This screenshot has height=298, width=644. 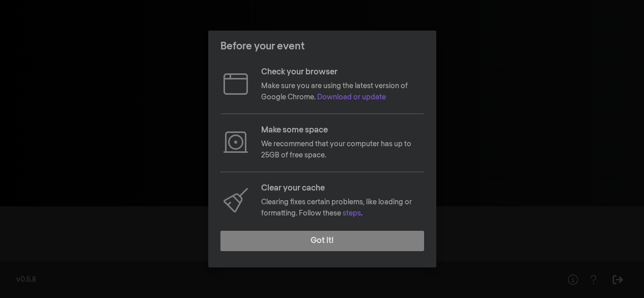 I want to click on button: Got it!, so click(x=323, y=241).